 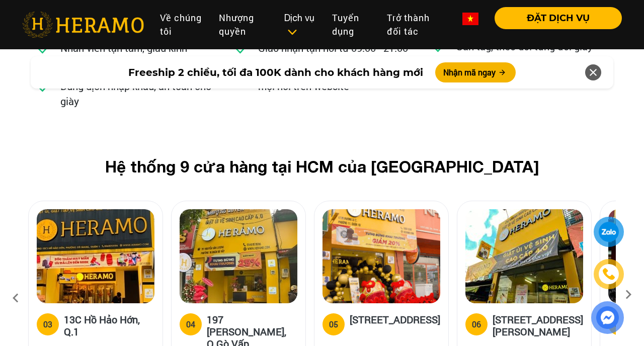 I want to click on img: vn-flag.png, so click(x=470, y=19).